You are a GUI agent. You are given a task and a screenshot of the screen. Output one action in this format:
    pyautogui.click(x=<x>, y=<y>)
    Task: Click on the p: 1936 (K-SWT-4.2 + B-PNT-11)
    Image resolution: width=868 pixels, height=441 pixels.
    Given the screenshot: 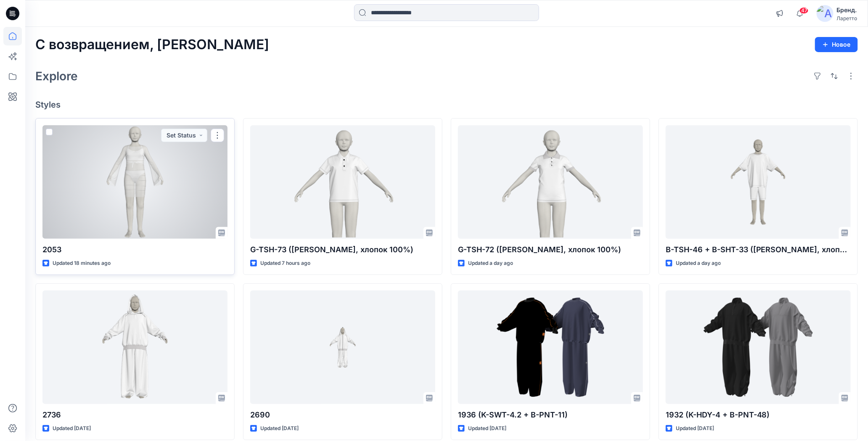 What is the action you would take?
    pyautogui.click(x=551, y=415)
    